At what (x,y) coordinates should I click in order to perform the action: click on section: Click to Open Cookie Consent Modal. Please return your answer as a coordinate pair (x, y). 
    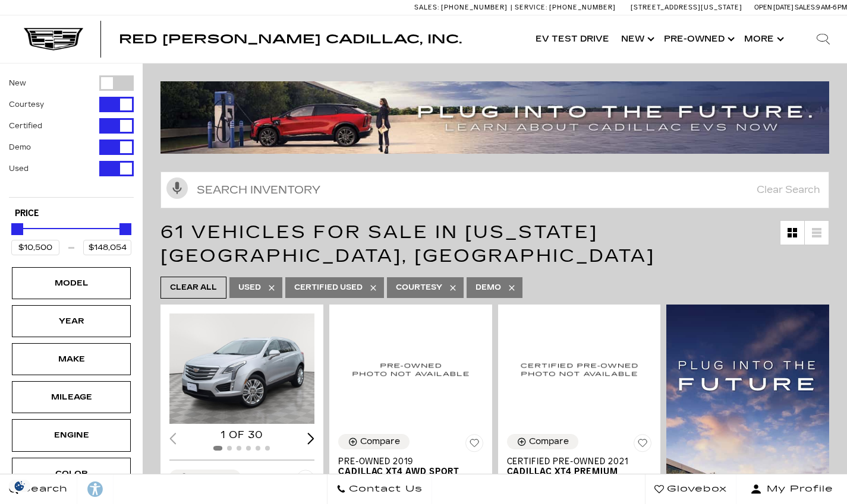
    Looking at the image, I should click on (20, 486).